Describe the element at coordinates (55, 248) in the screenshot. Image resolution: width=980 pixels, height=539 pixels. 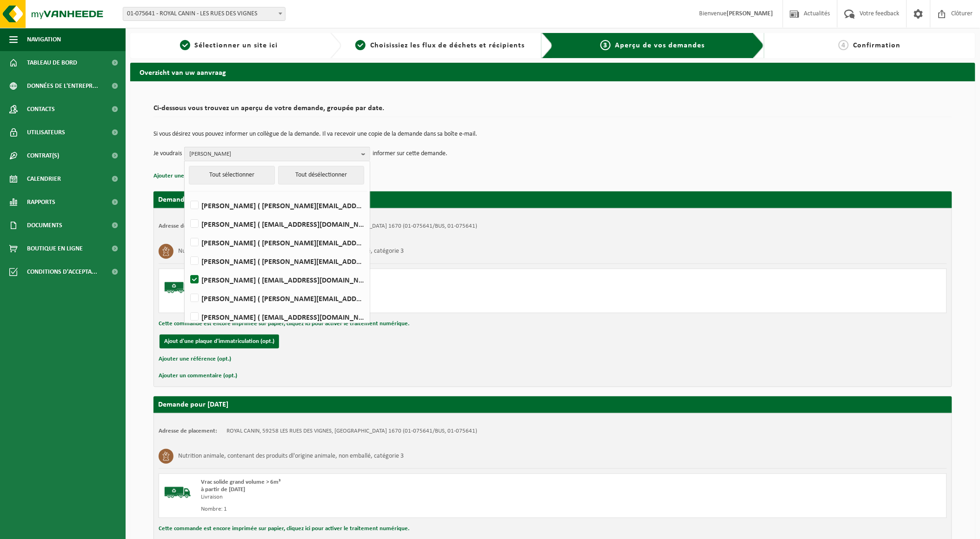
I see `span: Boutique en ligne` at that location.